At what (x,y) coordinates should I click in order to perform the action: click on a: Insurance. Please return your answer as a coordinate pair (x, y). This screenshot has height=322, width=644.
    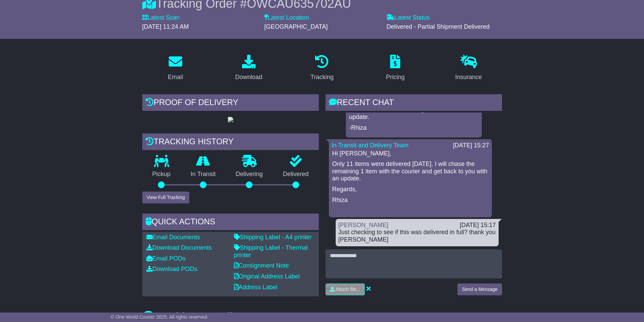
    Looking at the image, I should click on (468, 68).